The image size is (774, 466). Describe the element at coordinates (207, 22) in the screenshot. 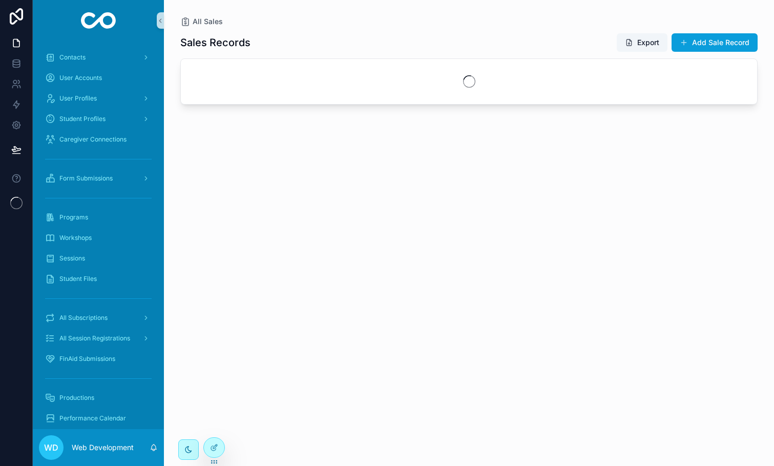

I see `span: All Sales` at that location.